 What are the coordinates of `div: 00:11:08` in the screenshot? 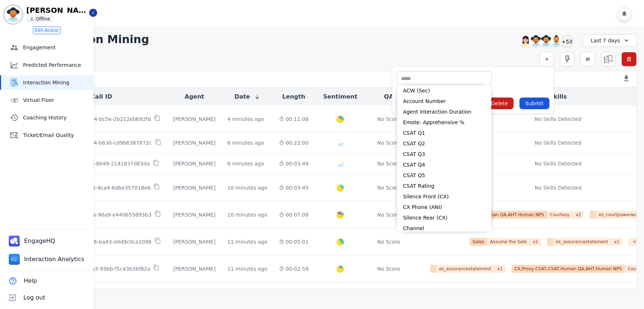 It's located at (294, 119).